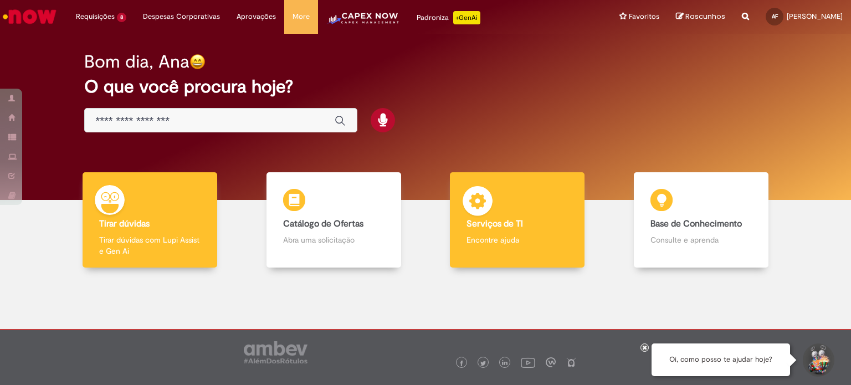 Image resolution: width=851 pixels, height=385 pixels. I want to click on img: ServiceNow, so click(29, 17).